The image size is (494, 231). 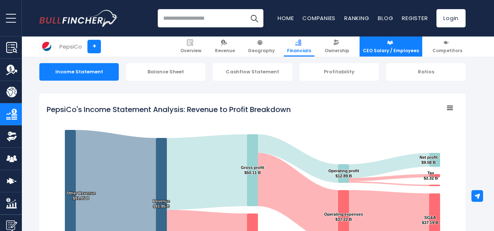 What do you see at coordinates (448, 46) in the screenshot?
I see `a: Competitors` at bounding box center [448, 46].